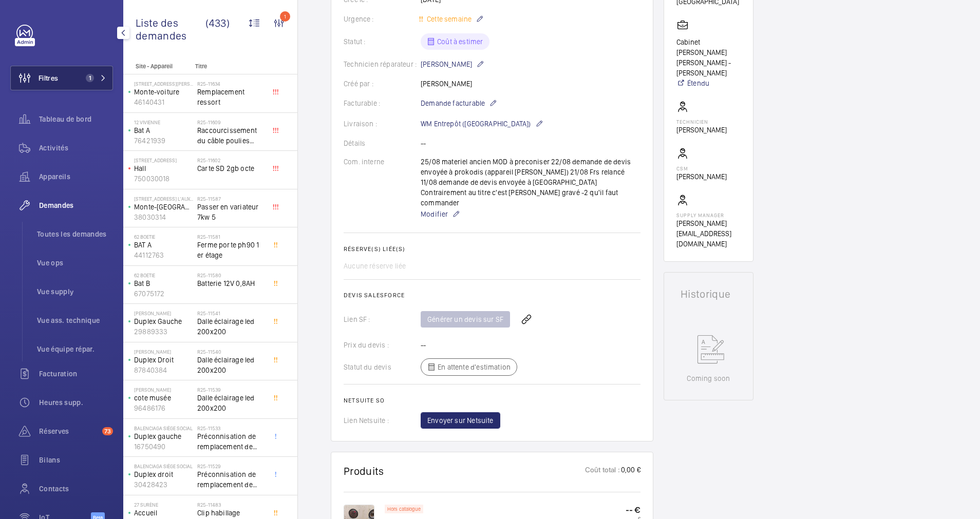 The image size is (980, 519). I want to click on p: Duplex gauche, so click(163, 436).